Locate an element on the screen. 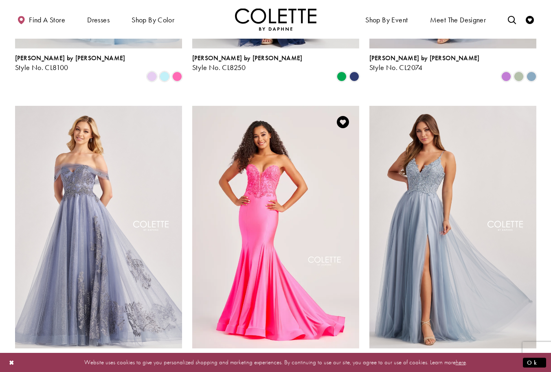 This screenshot has height=372, width=551. i: Navy Blue is located at coordinates (355, 77).